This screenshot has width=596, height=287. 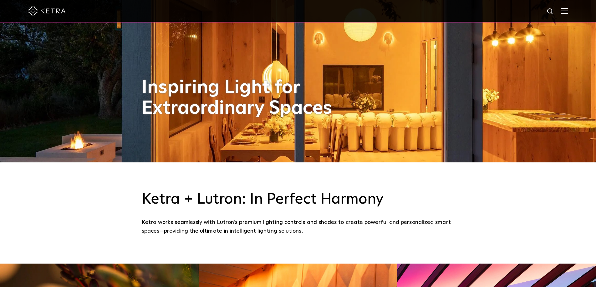 I want to click on img: ketra-logo-2019-white, so click(x=47, y=11).